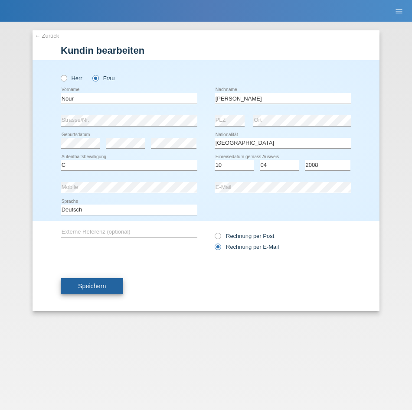 Image resolution: width=412 pixels, height=410 pixels. I want to click on a: ← Zurück, so click(47, 36).